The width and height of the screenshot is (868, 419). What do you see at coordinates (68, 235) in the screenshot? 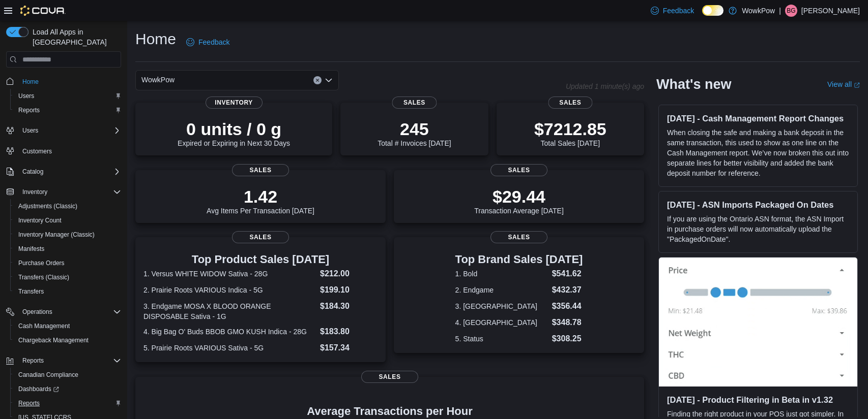
I see `span: Inventory Manager (Classic)` at bounding box center [68, 235].